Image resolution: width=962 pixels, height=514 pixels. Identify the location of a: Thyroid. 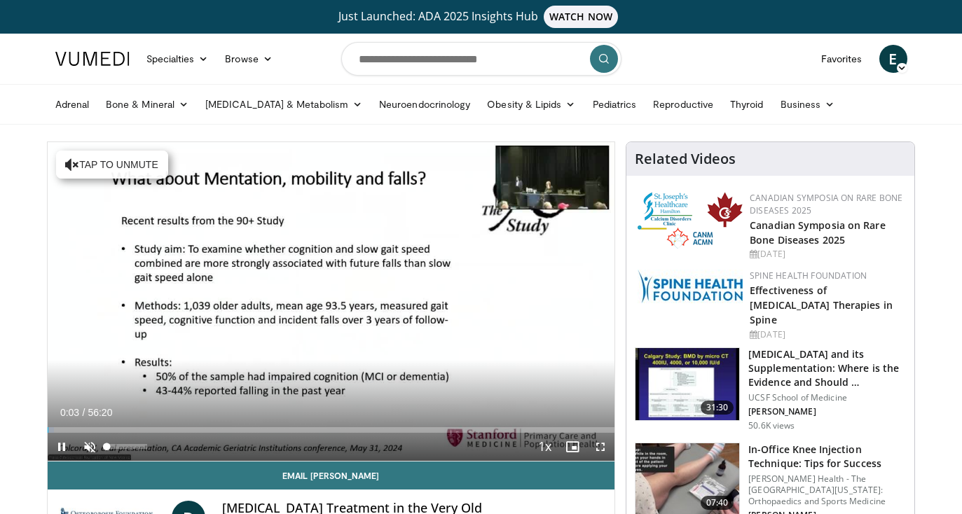
(747, 104).